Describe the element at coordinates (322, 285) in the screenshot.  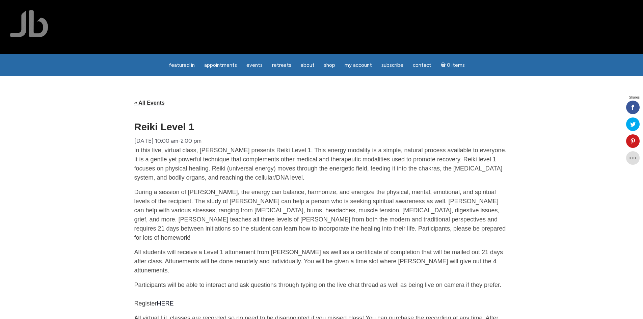
I see `p: Participants will be able to interact and ask questions through typing on the live chat thread as...` at that location.